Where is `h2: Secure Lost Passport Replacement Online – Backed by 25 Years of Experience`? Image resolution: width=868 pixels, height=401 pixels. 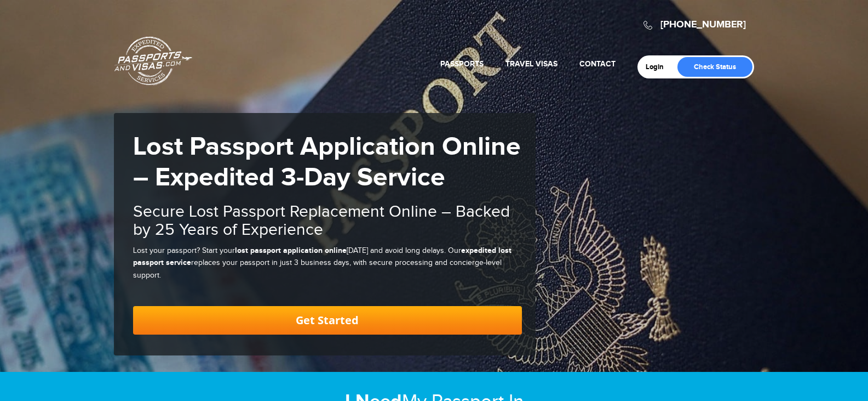
h2: Secure Lost Passport Replacement Online – Backed by 25 Years of Experience is located at coordinates (328, 221).